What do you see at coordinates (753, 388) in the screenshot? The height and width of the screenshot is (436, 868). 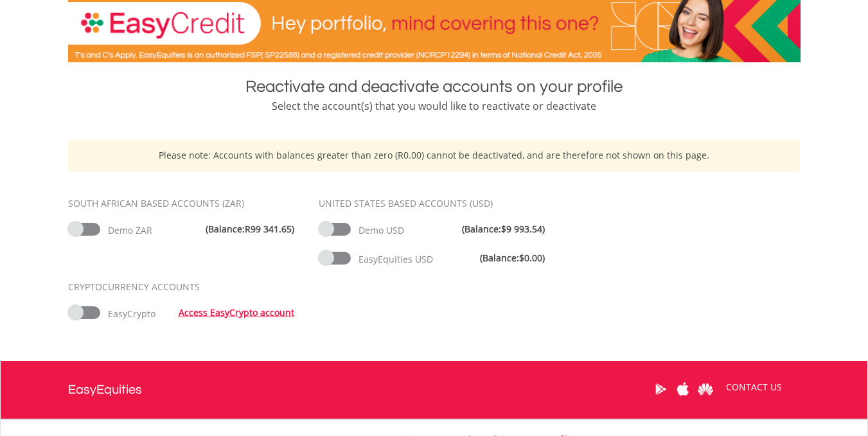 I see `a: CONTACT US` at bounding box center [753, 388].